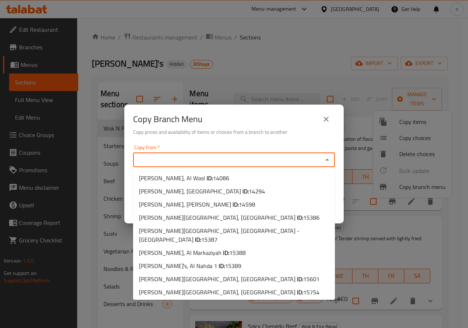 This screenshot has height=328, width=468. I want to click on button: Close, so click(328, 160).